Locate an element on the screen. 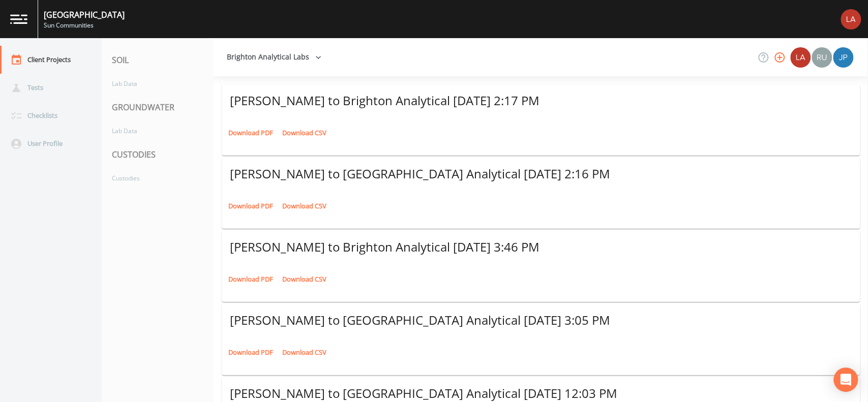 The height and width of the screenshot is (402, 868). div: GROUNDWATER is located at coordinates (157, 107).